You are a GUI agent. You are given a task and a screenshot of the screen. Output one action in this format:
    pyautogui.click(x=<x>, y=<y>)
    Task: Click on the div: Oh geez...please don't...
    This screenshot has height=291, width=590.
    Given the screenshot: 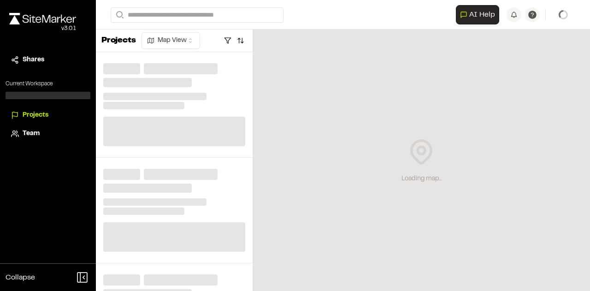 What is the action you would take?
    pyautogui.click(x=42, y=29)
    